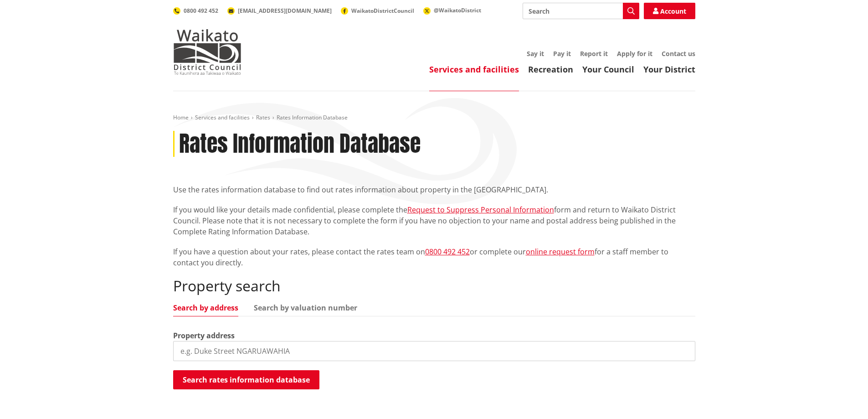 The height and width of the screenshot is (419, 868). What do you see at coordinates (434, 257) in the screenshot?
I see `p: If you have a question about your rates, please contact the rates team on or complete our for a s...` at bounding box center [434, 257].